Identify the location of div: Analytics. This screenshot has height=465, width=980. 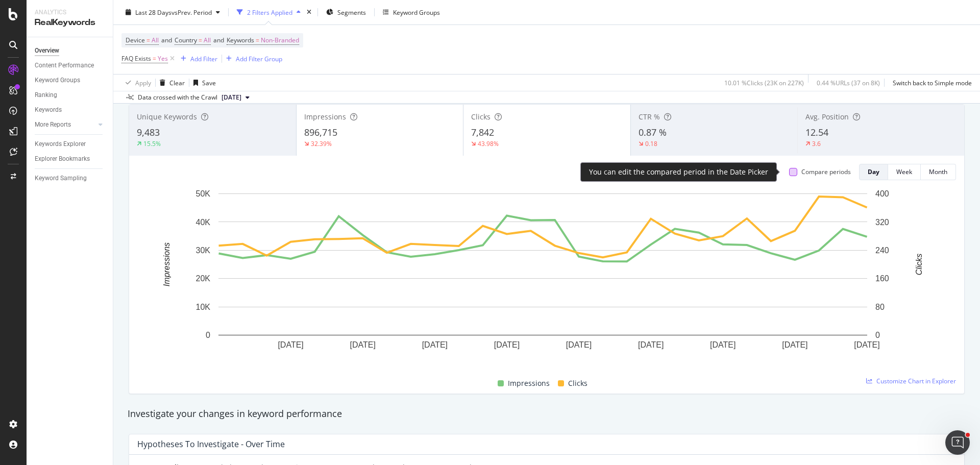
(70, 12).